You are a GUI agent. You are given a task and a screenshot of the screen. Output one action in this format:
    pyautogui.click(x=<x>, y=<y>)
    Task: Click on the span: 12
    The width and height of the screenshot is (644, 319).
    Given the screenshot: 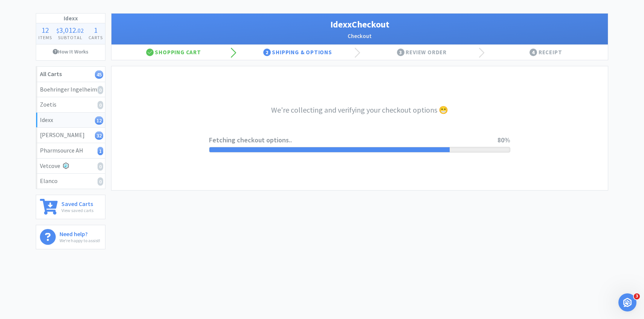 What is the action you would take?
    pyautogui.click(x=45, y=30)
    